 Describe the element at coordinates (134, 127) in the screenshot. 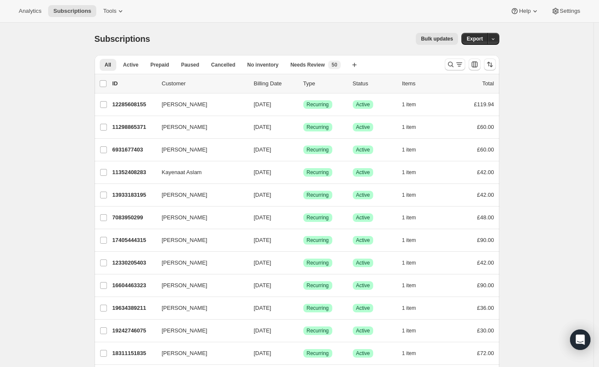

I see `p: 11298865371` at that location.